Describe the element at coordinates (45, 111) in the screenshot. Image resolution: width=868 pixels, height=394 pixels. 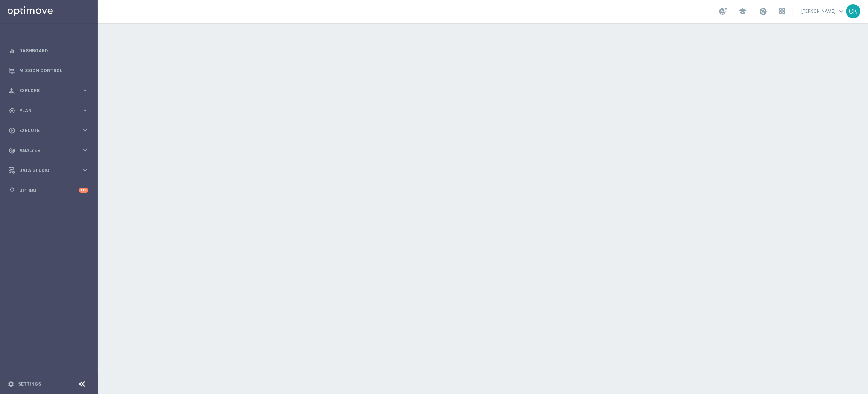
I see `div: Plan` at that location.